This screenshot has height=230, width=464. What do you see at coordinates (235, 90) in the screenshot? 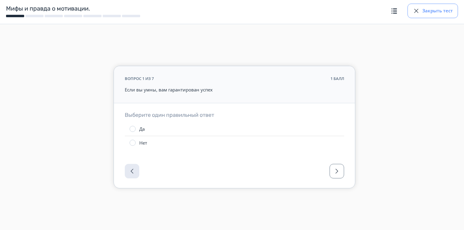
I see `p: Если вы умны, вам гарантирован успех` at bounding box center [235, 90].